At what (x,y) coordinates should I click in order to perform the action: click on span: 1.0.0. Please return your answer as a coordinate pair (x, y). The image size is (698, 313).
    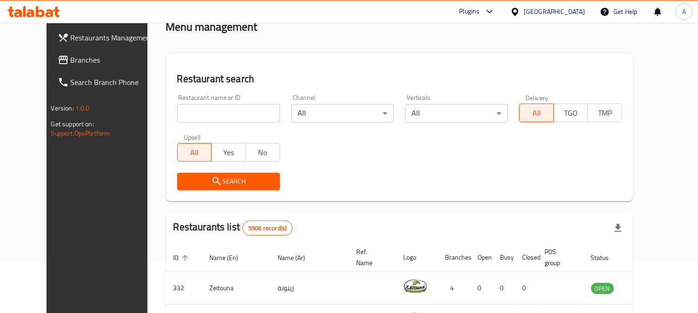
    Looking at the image, I should click on (82, 108).